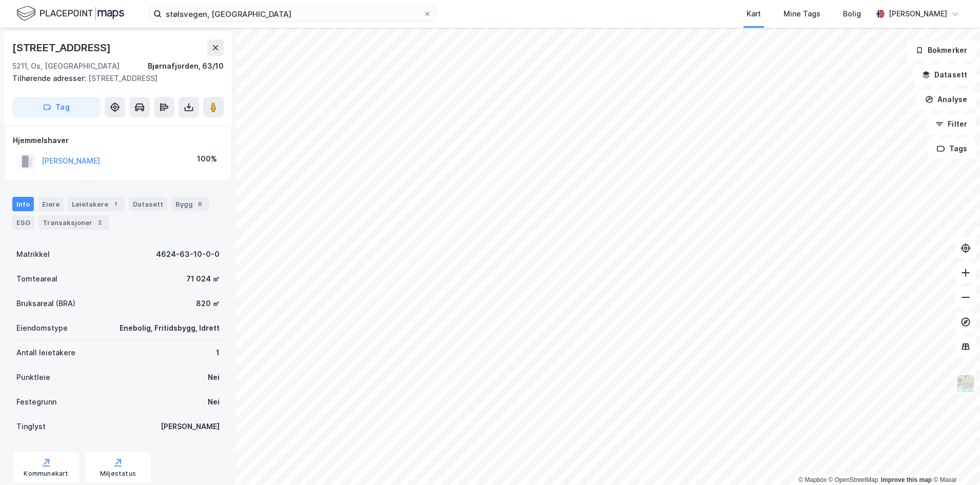 Image resolution: width=980 pixels, height=485 pixels. I want to click on div: Datasett, so click(148, 204).